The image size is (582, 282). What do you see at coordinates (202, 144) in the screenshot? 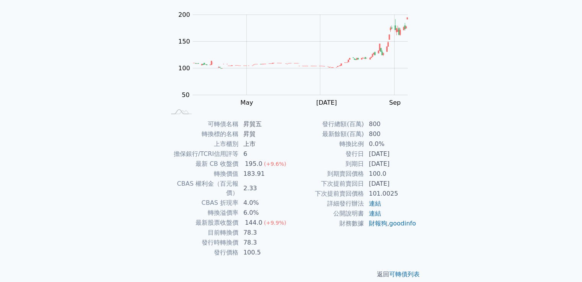
I see `td: 上市櫃別` at bounding box center [202, 144].